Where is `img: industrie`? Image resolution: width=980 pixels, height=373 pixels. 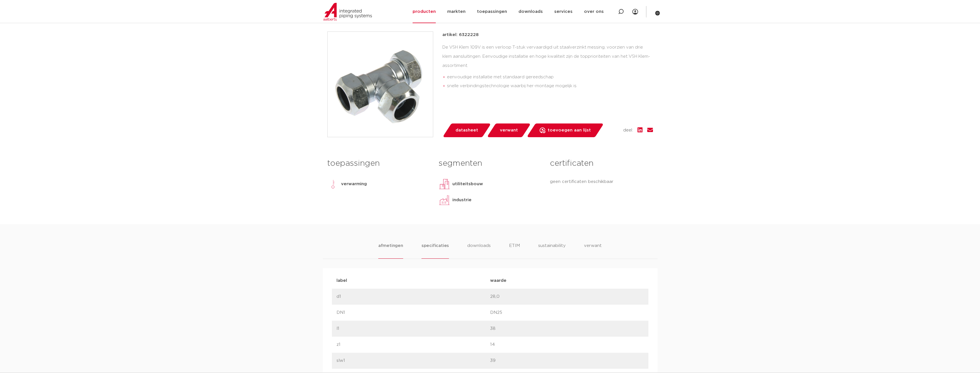
img: industrie is located at coordinates (444, 200).